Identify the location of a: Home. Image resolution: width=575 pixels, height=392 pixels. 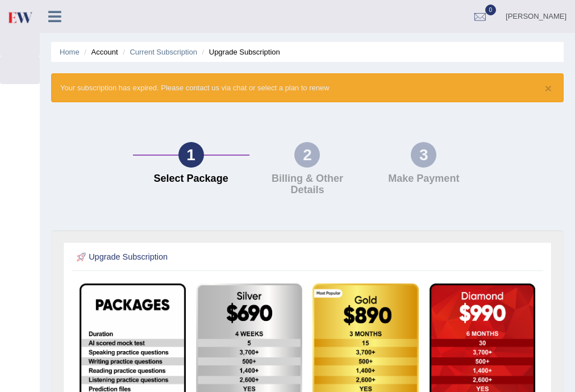
(69, 52).